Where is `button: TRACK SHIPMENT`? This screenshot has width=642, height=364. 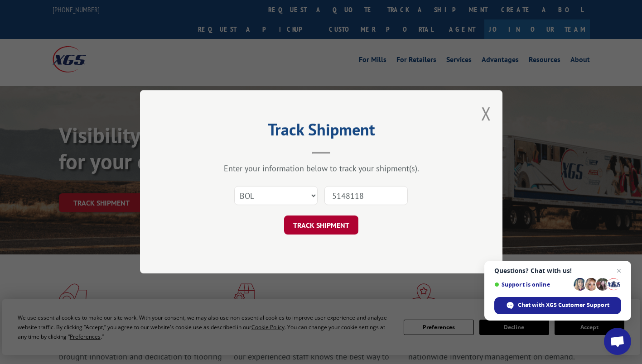 button: TRACK SHIPMENT is located at coordinates (321, 225).